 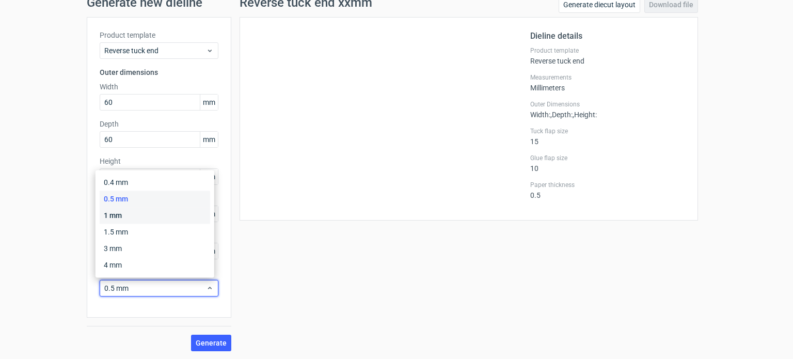 I want to click on h2: Dieline details, so click(x=608, y=36).